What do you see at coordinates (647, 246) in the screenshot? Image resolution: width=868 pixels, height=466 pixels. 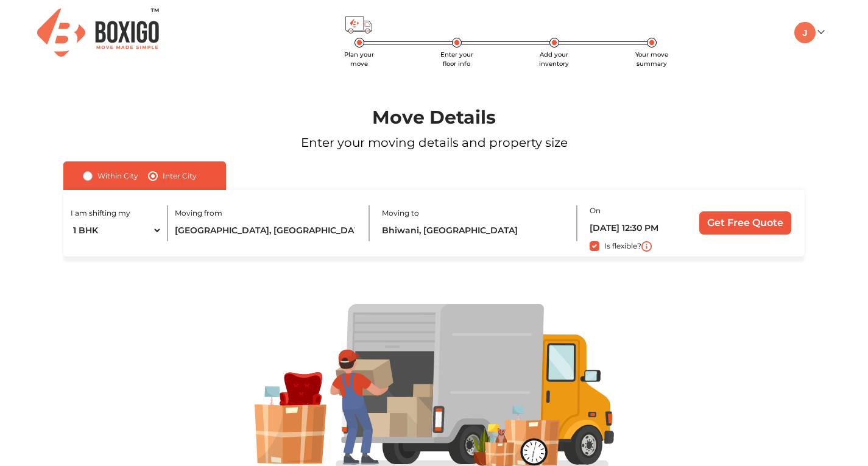 I see `img: i` at bounding box center [647, 246].